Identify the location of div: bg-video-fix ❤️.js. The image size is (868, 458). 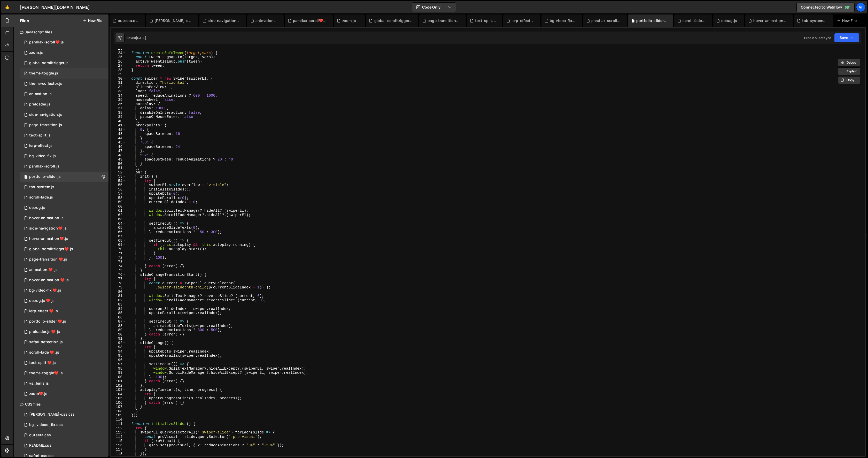
(45, 290).